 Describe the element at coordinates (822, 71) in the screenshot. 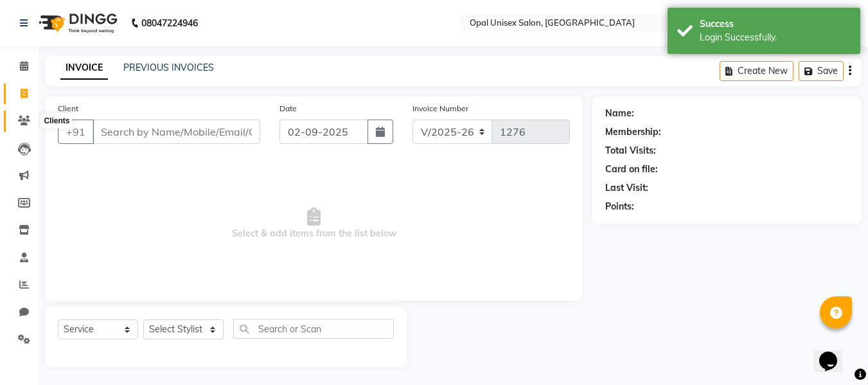

I see `button: Save` at that location.